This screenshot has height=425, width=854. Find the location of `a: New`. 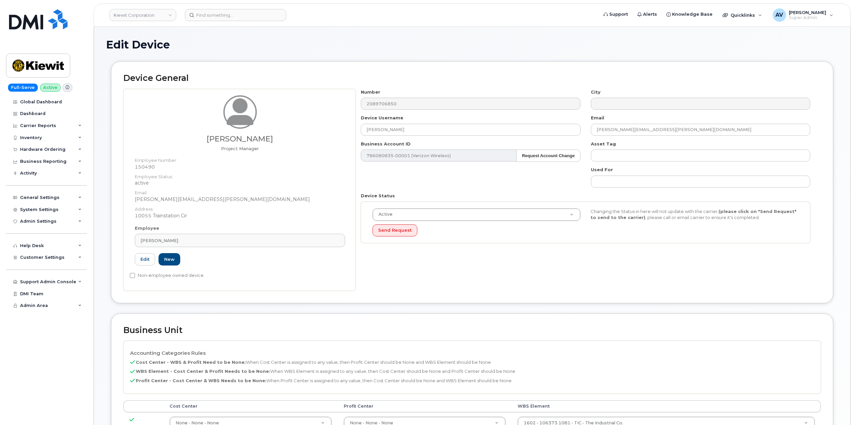

a: New is located at coordinates (169, 259).